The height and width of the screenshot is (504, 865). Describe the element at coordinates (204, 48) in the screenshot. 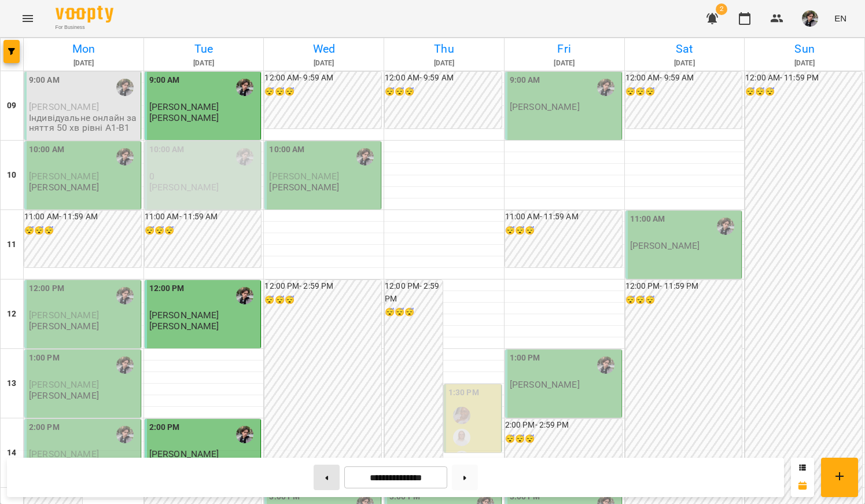

I see `h6: Tue` at that location.